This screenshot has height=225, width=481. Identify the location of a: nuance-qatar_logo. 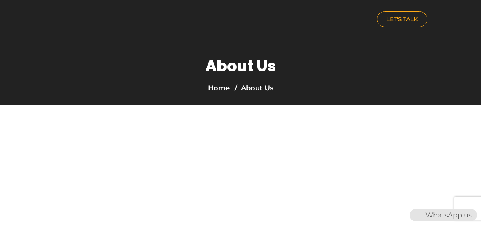
(120, 20).